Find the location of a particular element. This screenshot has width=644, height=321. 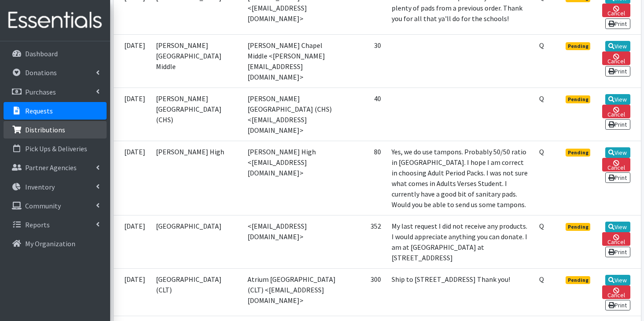

a: Dashboard is located at coordinates (55, 53).